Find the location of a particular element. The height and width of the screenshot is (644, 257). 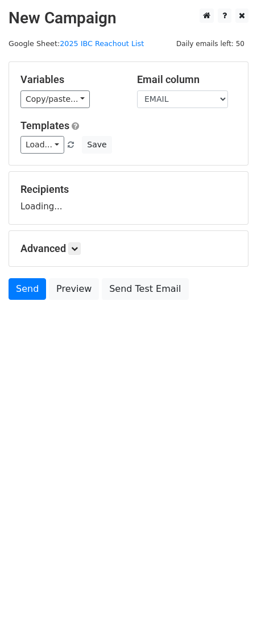

h2: New Campaign is located at coordinates (128, 18).